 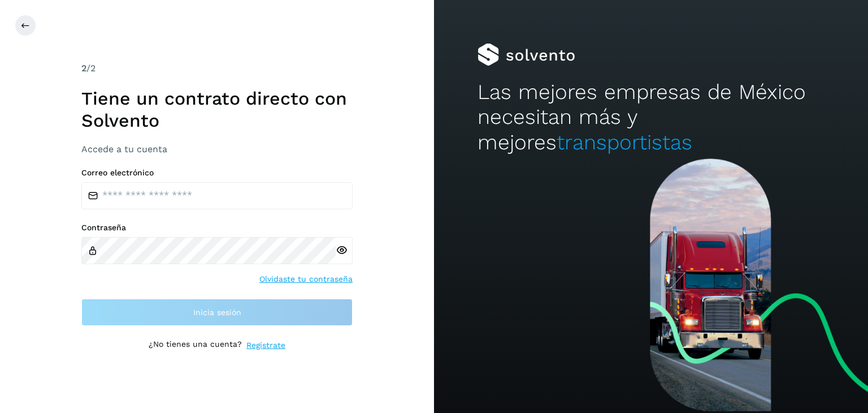 What do you see at coordinates (195, 345) in the screenshot?
I see `p: ¿No tienes una cuenta?` at bounding box center [195, 345].